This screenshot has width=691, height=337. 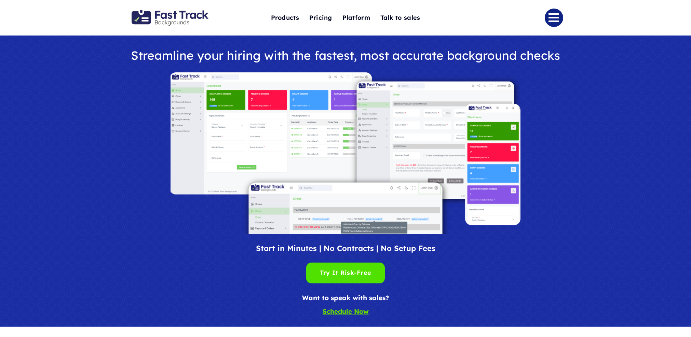 What do you see at coordinates (321, 18) in the screenshot?
I see `span: Pricing` at bounding box center [321, 18].